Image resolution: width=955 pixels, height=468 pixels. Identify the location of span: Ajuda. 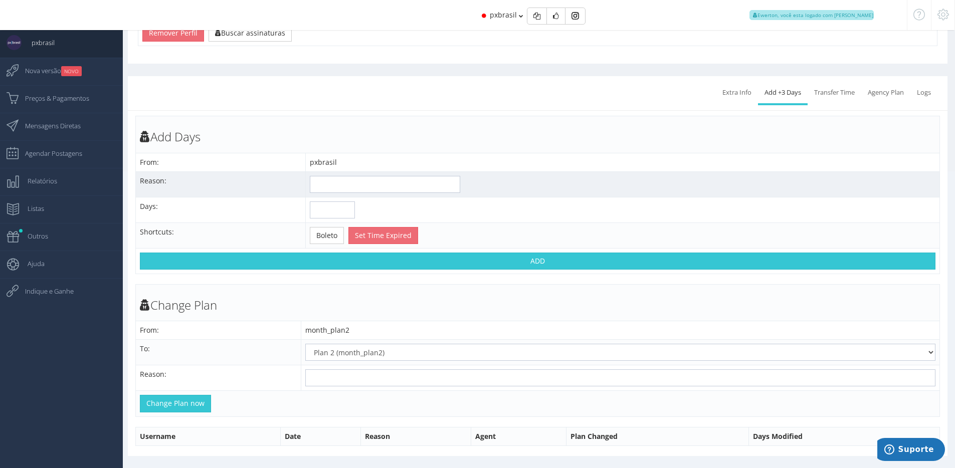
(31, 264).